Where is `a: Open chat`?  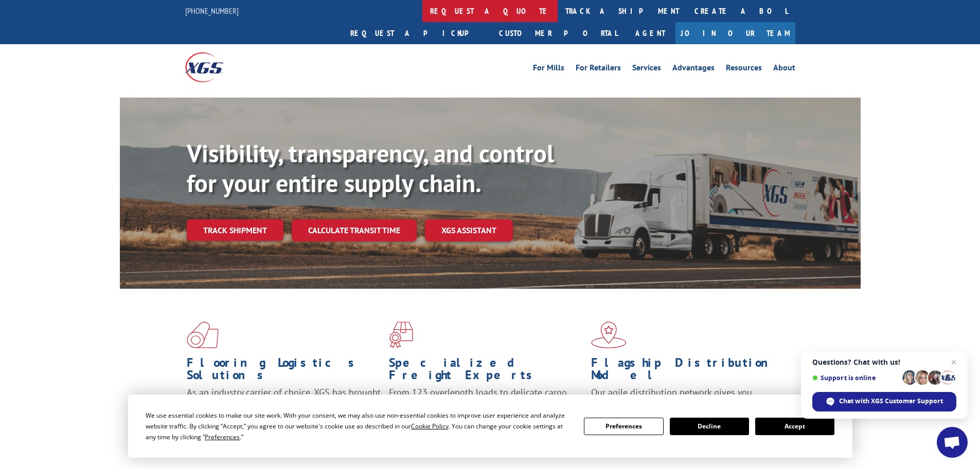
a: Open chat is located at coordinates (952, 443).